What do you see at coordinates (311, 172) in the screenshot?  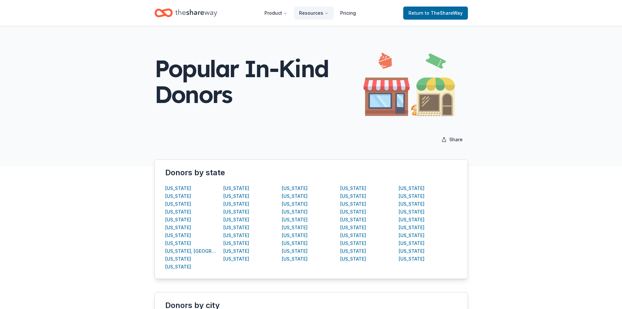 I see `div: Donors by state` at bounding box center [311, 172].